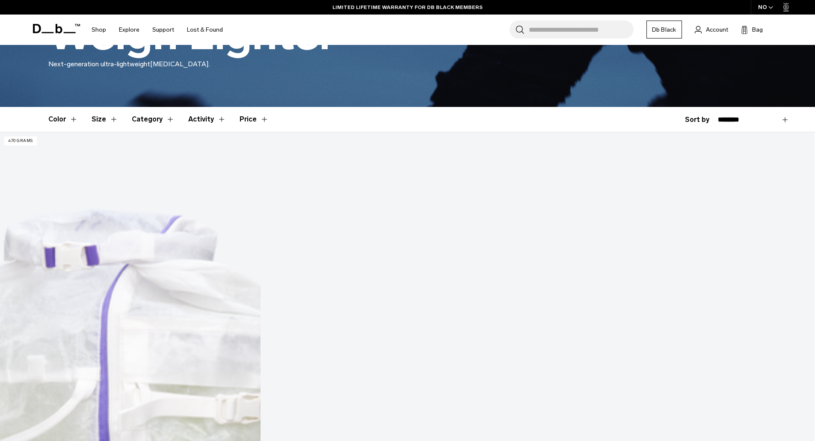 The width and height of the screenshot is (815, 441). What do you see at coordinates (664, 30) in the screenshot?
I see `a: Db Black` at bounding box center [664, 30].